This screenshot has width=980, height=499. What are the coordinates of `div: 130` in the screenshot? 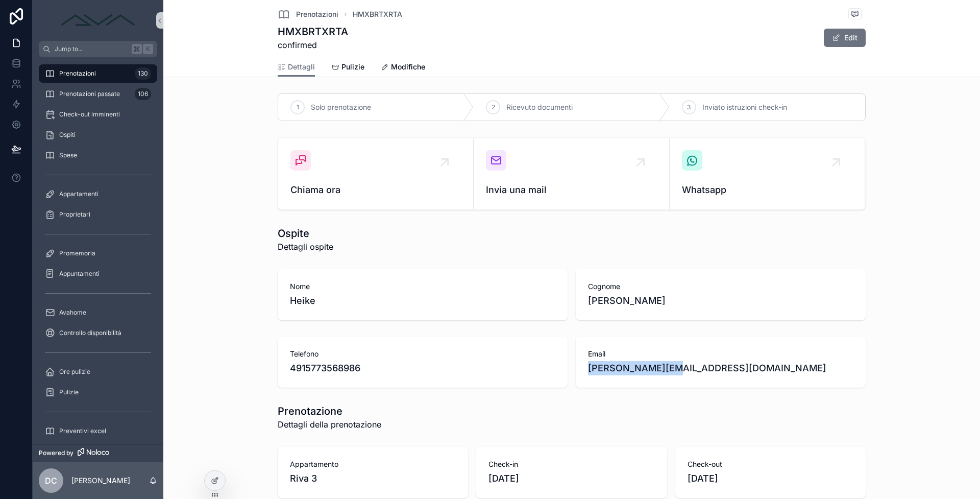 It's located at (143, 73).